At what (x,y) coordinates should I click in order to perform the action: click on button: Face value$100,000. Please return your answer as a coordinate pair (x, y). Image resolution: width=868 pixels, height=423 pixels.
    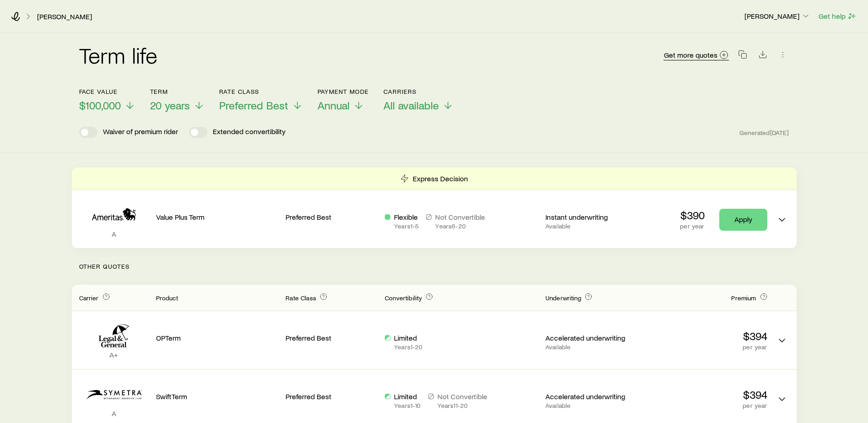
    Looking at the image, I should click on (107, 100).